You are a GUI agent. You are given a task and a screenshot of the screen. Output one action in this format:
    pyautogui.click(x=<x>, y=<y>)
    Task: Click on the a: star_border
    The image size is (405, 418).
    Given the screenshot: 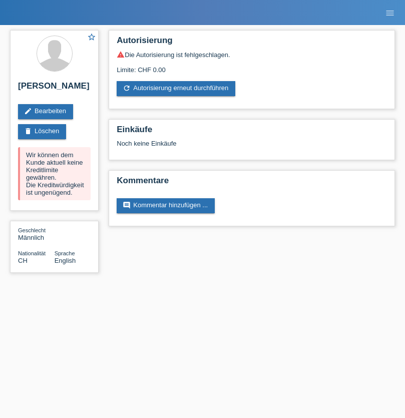 What is the action you would take?
    pyautogui.click(x=92, y=38)
    